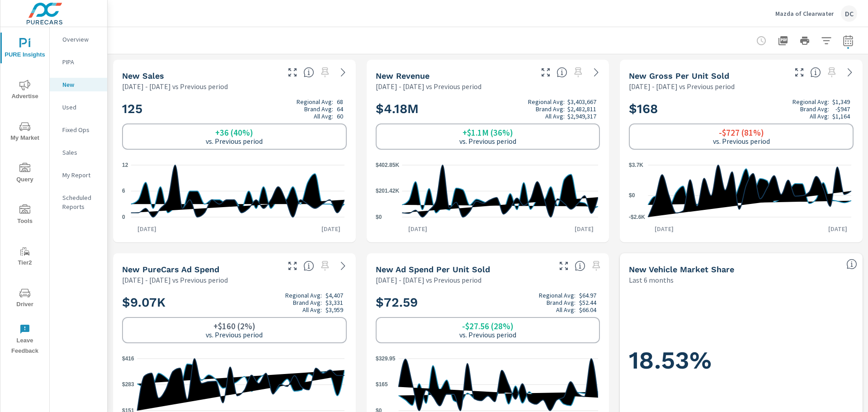 This screenshot has width=868, height=412. Describe the element at coordinates (582, 116) in the screenshot. I see `p: $2,949,317` at that location.